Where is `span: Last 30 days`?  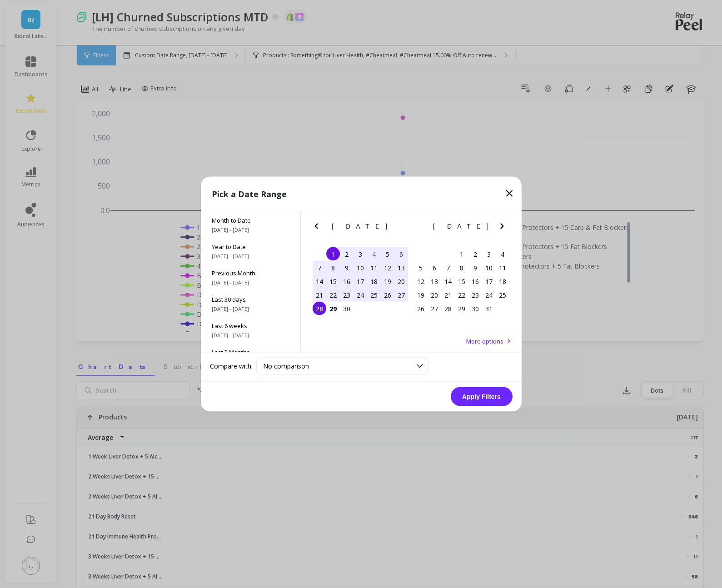 span: Last 30 days is located at coordinates (250, 299).